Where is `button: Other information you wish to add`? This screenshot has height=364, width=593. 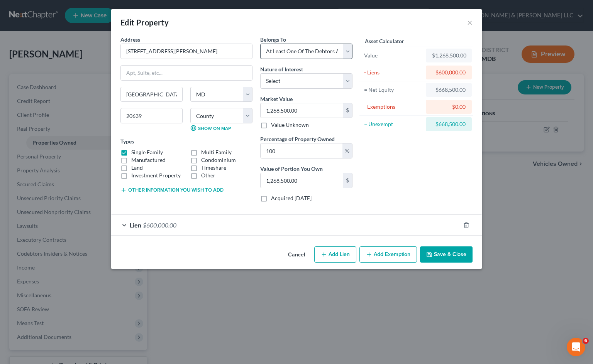
button: Other information you wish to add is located at coordinates (172, 190).